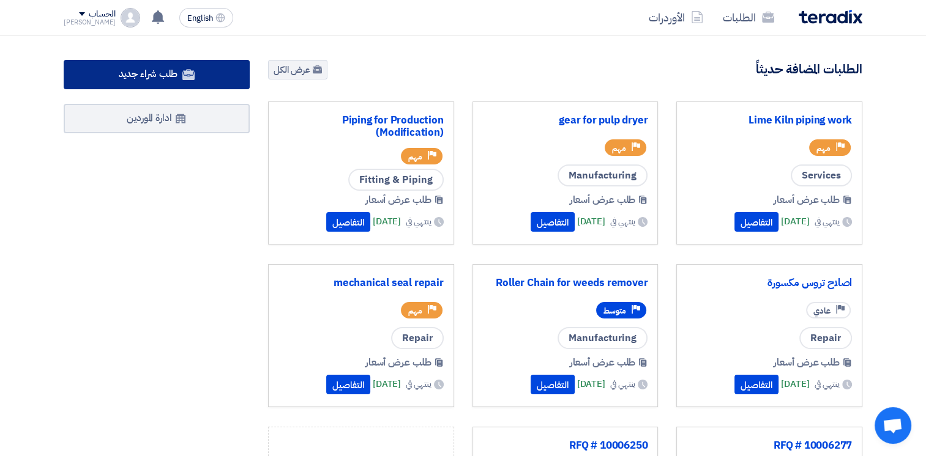  What do you see at coordinates (769, 446) in the screenshot?
I see `a: RFQ # 10006277` at bounding box center [769, 446].